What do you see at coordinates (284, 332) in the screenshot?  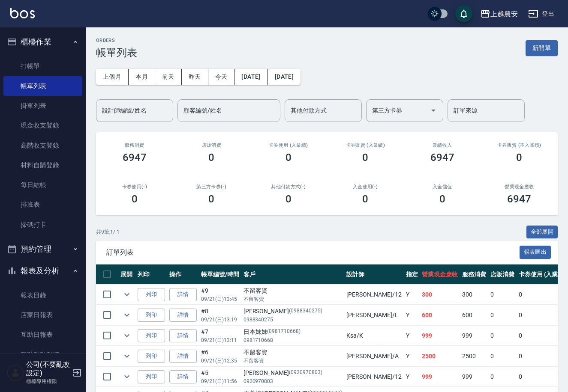 I see `p: (0981710668)` at bounding box center [284, 332].